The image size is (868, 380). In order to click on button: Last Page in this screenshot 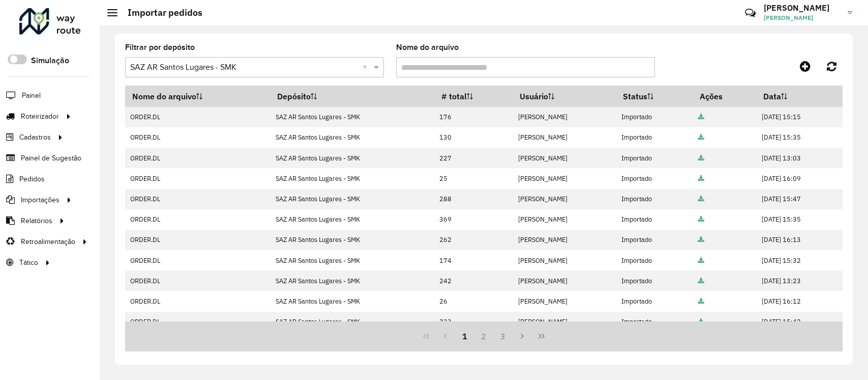, I will do `click(542, 336)`.